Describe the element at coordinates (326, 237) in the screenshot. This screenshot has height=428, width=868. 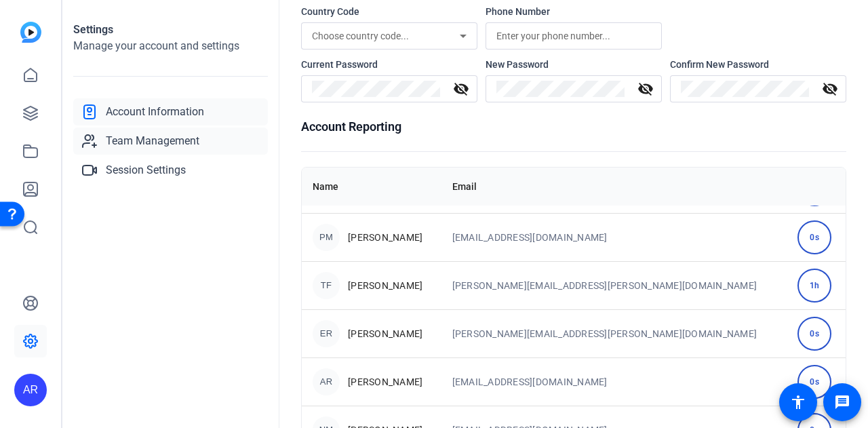
I see `div: PM` at that location.